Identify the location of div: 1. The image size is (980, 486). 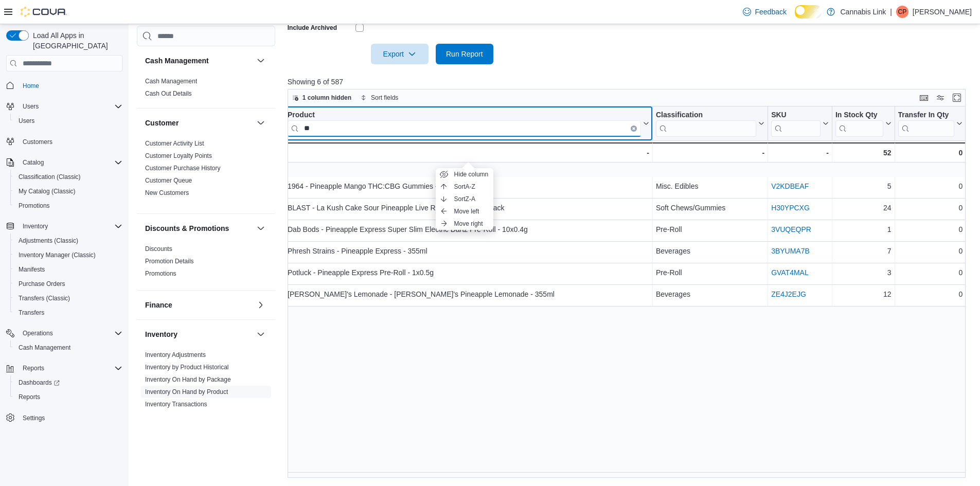
(863, 229).